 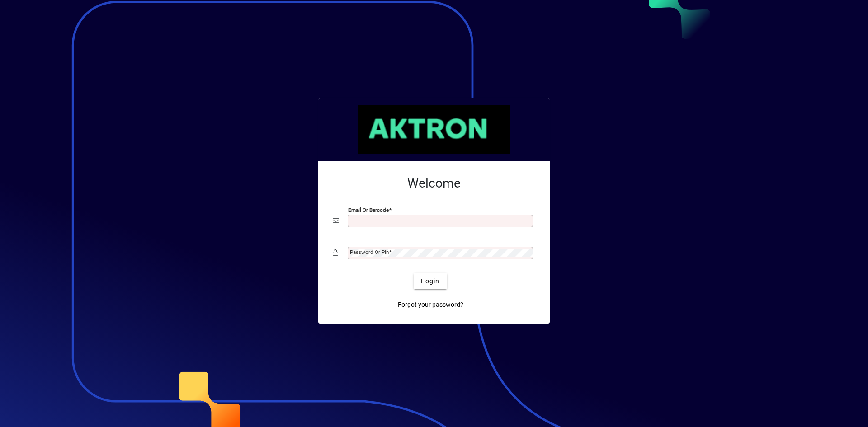 I want to click on span: Login, so click(x=430, y=281).